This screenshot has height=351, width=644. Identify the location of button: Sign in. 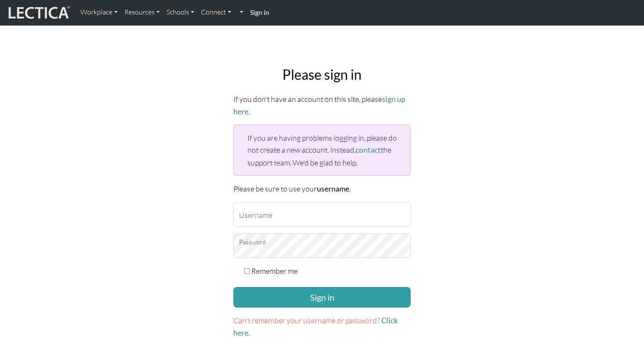
(322, 297).